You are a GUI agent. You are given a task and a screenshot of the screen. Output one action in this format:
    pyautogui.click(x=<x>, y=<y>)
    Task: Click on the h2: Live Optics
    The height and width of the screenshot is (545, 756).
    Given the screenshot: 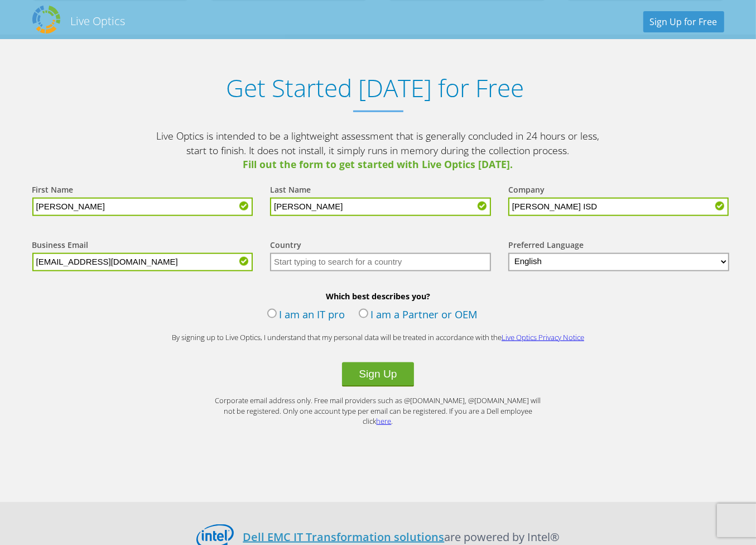 What is the action you would take?
    pyautogui.click(x=98, y=21)
    